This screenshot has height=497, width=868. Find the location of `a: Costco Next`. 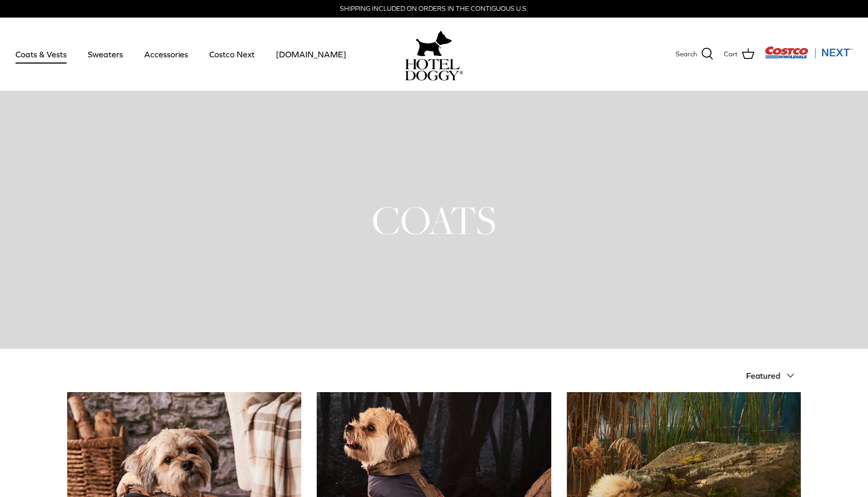

a: Costco Next is located at coordinates (232, 54).